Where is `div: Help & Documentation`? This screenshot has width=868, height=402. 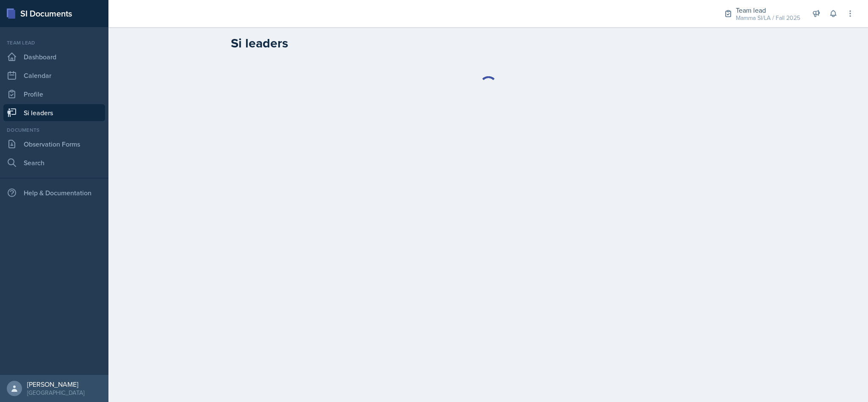 div: Help & Documentation is located at coordinates (54, 193).